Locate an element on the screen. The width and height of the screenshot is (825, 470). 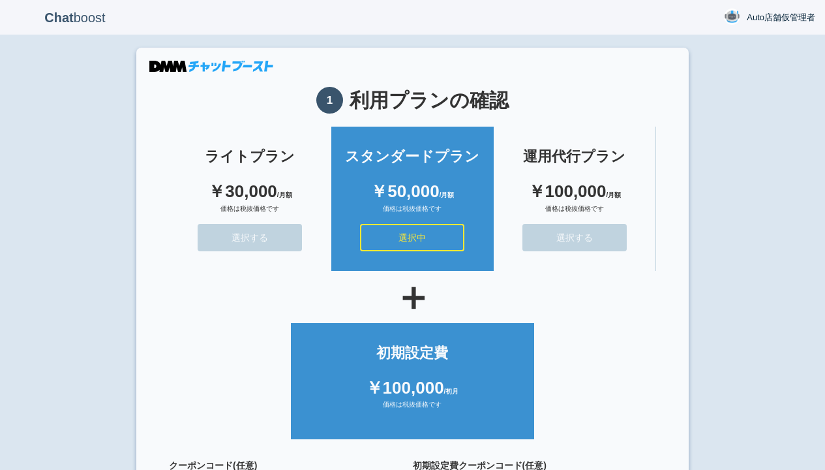
button: 選択中 is located at coordinates (412, 238).